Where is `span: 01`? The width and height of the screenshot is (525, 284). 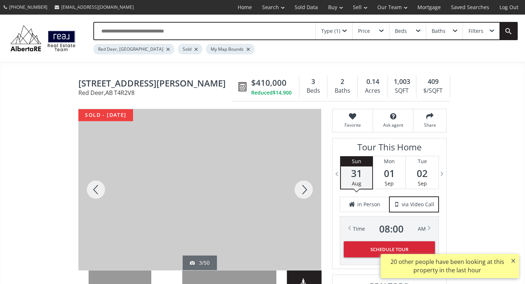
span: 01 is located at coordinates (389, 173).